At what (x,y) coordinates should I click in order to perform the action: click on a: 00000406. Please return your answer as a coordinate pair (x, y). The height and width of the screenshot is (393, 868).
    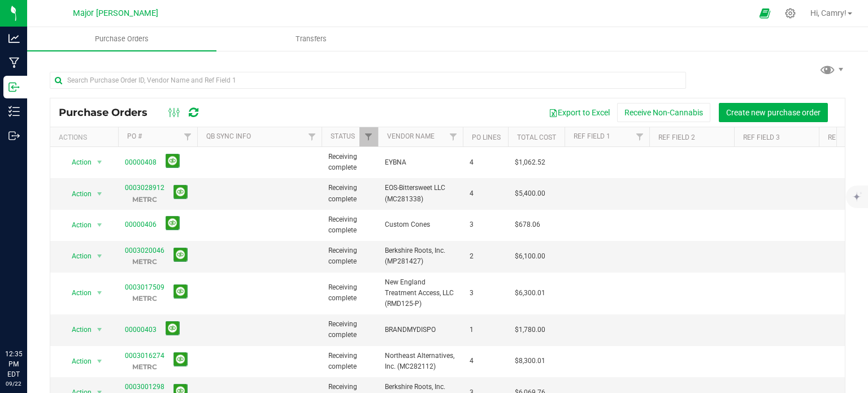
    Looking at the image, I should click on (140, 224).